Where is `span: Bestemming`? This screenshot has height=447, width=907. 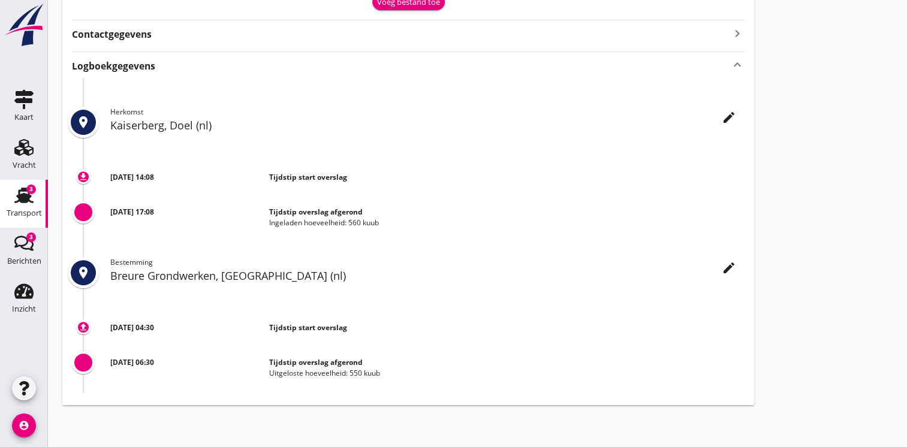 span: Bestemming is located at coordinates (131, 262).